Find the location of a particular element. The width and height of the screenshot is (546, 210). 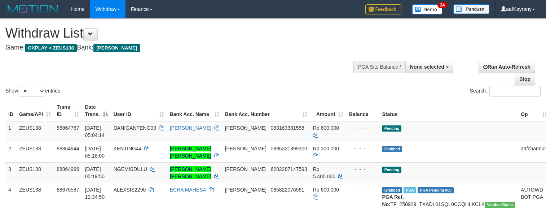

th: Date Trans.: activate to sort column descending is located at coordinates (96, 110).